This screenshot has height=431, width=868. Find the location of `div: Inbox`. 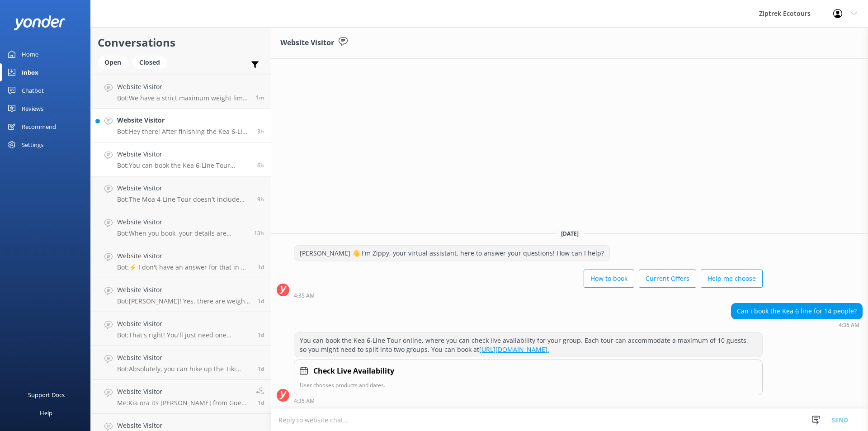

div: Inbox is located at coordinates (30, 72).